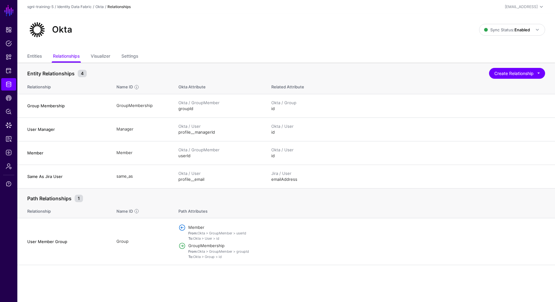  What do you see at coordinates (9, 139) in the screenshot?
I see `a: Access Reporting` at bounding box center [9, 139].